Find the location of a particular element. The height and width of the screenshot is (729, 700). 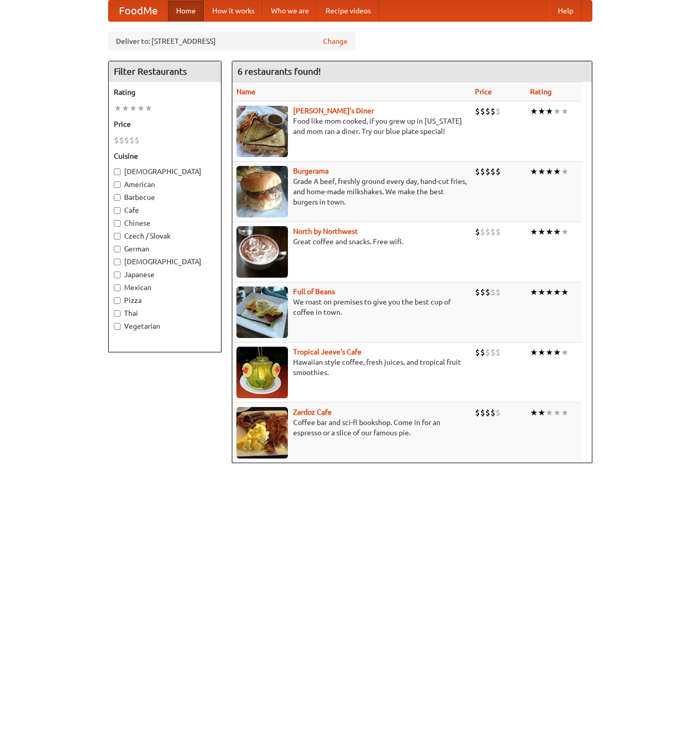

p: Hawaiian style coffee, fresh juices, and tropical fruit smoothies. is located at coordinates (351, 367).